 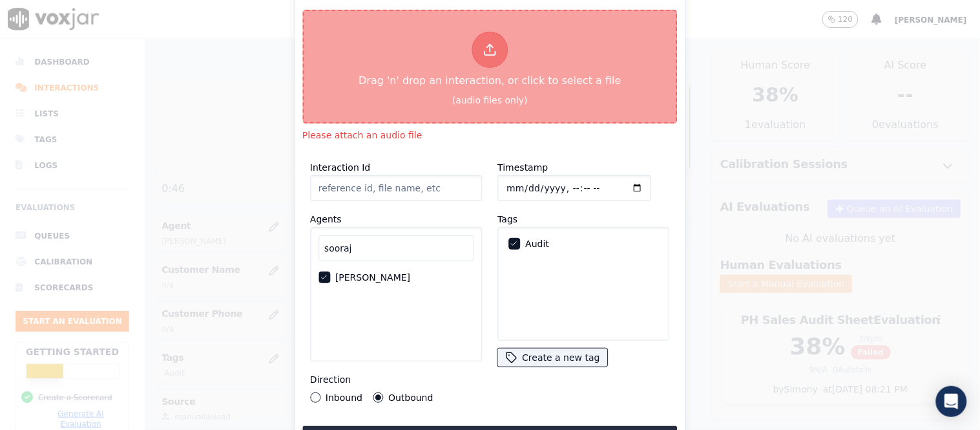 I want to click on label: Outbound, so click(x=410, y=397).